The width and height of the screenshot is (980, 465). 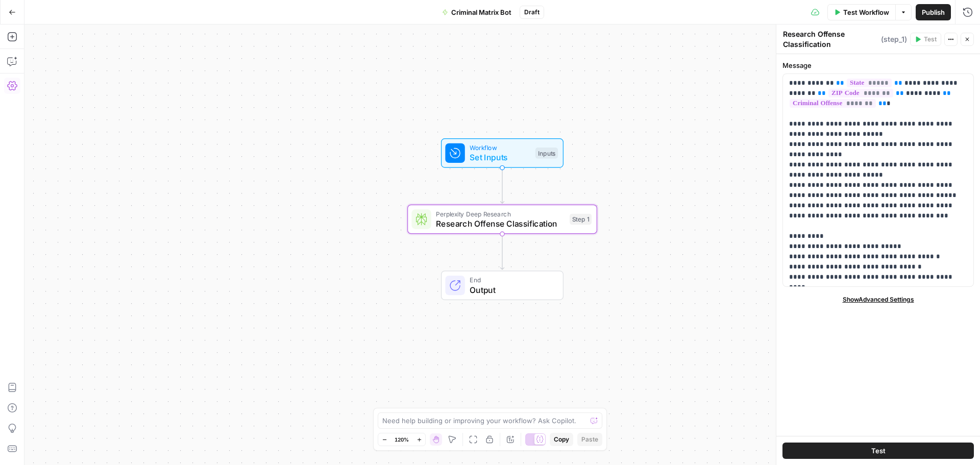 What do you see at coordinates (562, 440) in the screenshot?
I see `button: Copy` at bounding box center [562, 440].